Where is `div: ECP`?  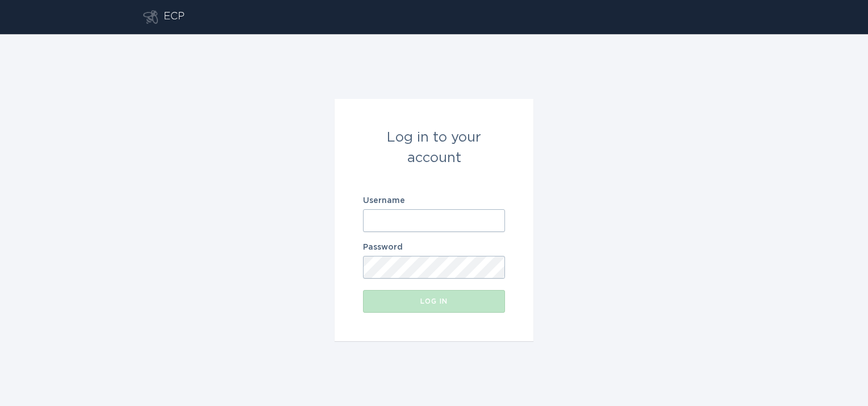 div: ECP is located at coordinates (174, 17).